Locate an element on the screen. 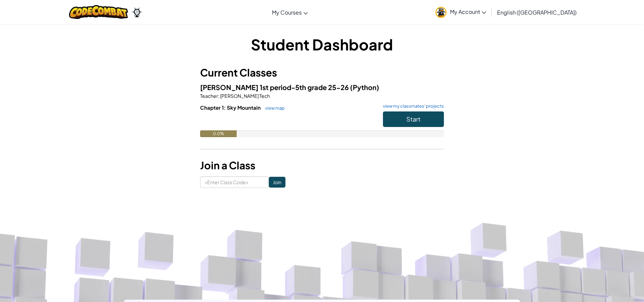 Image resolution: width=644 pixels, height=302 pixels. img: avatar is located at coordinates (441, 12).